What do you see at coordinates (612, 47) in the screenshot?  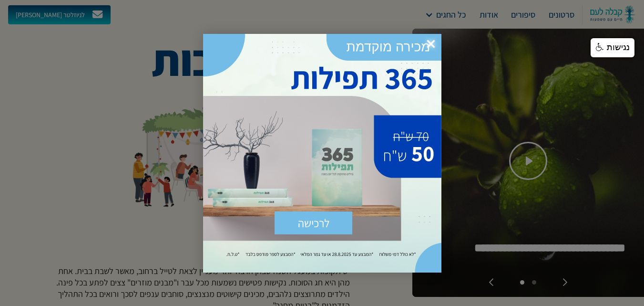 I see `a: נגישות` at bounding box center [612, 47].